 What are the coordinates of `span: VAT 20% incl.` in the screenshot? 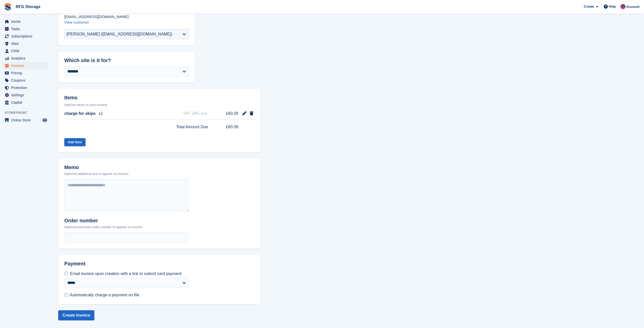 It's located at (196, 114).